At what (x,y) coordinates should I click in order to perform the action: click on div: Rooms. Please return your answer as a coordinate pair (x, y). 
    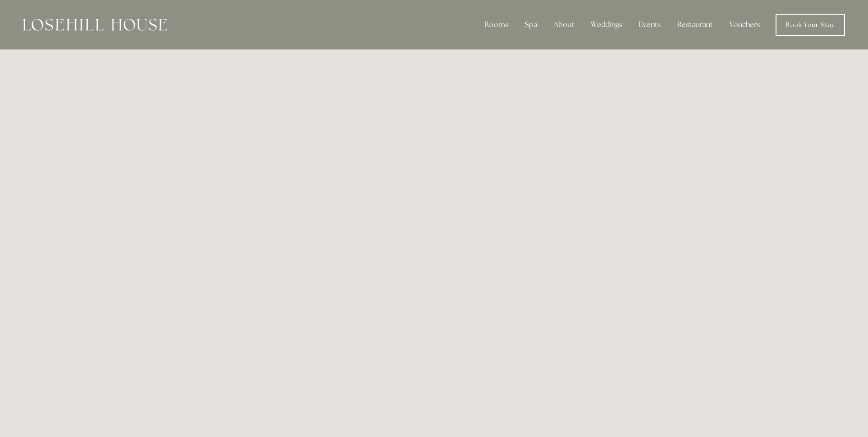
    Looking at the image, I should click on (496, 25).